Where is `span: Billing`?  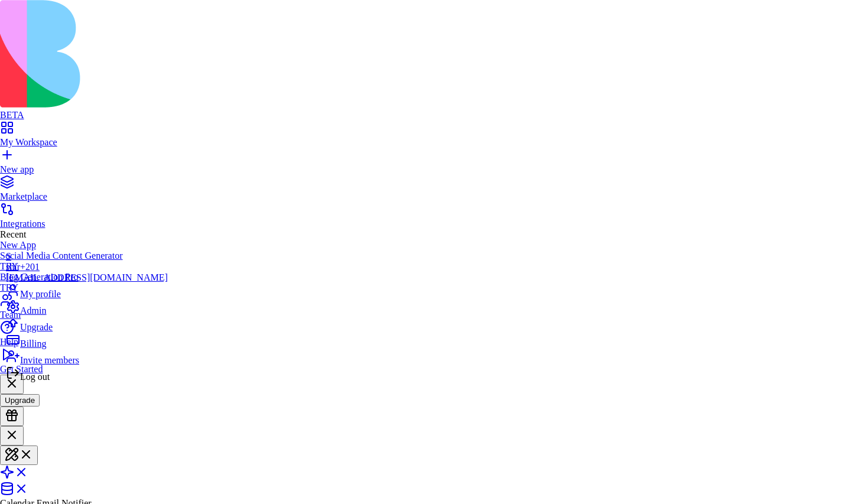
span: Billing is located at coordinates (33, 343).